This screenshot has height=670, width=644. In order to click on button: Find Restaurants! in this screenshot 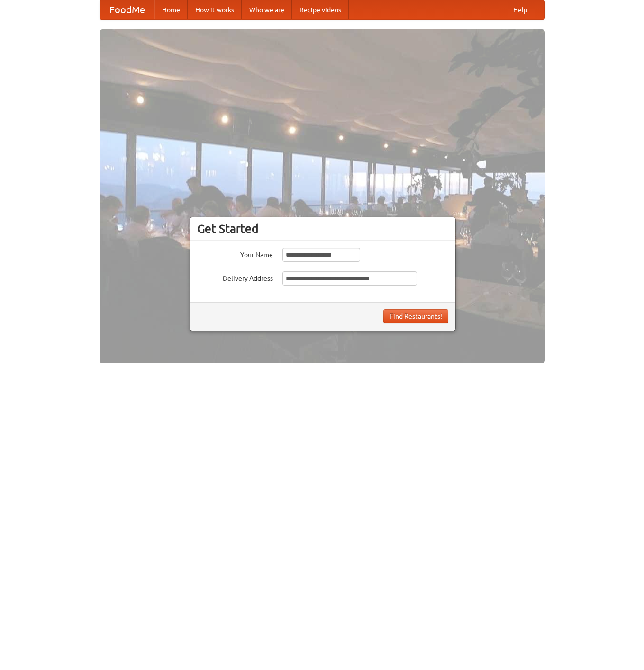, I will do `click(415, 317)`.